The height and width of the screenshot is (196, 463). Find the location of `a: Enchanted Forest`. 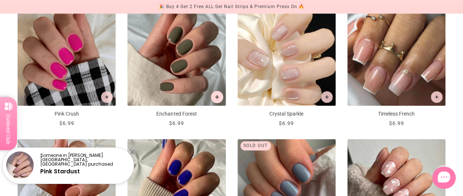

a: Enchanted Forest is located at coordinates (176, 67).